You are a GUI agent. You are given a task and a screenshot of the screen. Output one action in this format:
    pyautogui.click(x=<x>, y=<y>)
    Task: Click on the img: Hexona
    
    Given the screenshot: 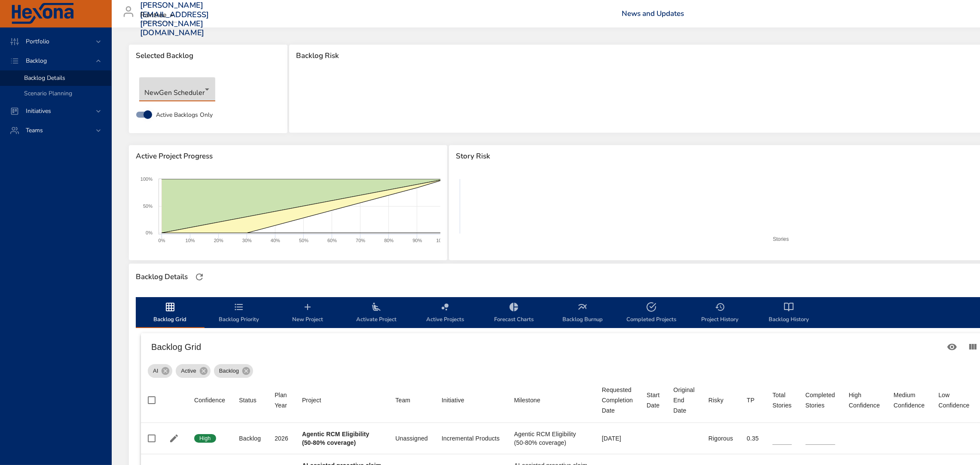 What is the action you would take?
    pyautogui.click(x=43, y=14)
    